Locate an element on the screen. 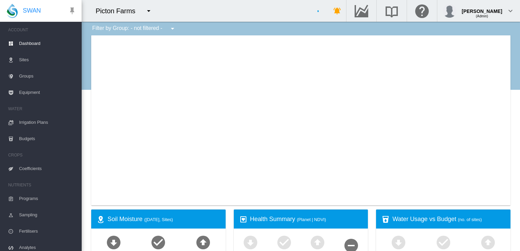 This screenshot has width=520, height=251. span: Groups is located at coordinates (48, 76).